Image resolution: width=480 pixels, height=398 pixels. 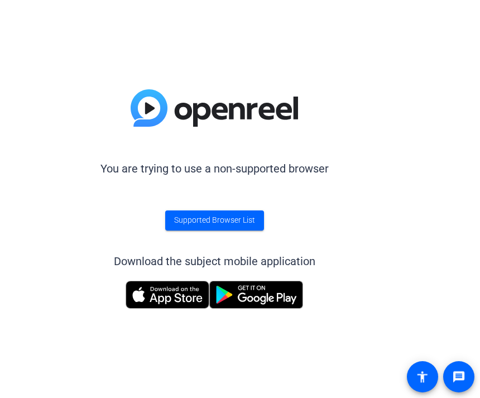 I want to click on p: You are trying to use a non-supported browser, so click(x=214, y=169).